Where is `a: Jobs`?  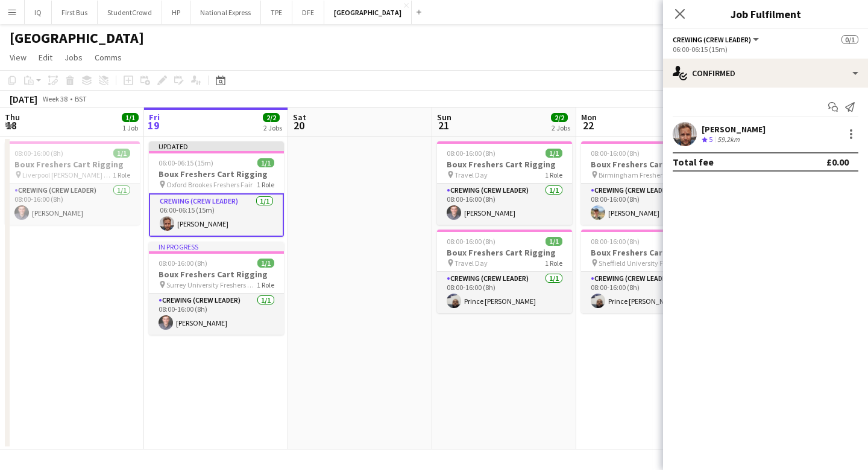
a: Jobs is located at coordinates (73, 57).